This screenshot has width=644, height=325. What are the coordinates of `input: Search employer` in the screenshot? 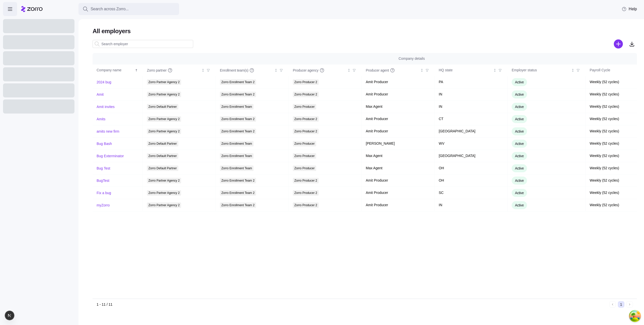 It's located at (143, 44).